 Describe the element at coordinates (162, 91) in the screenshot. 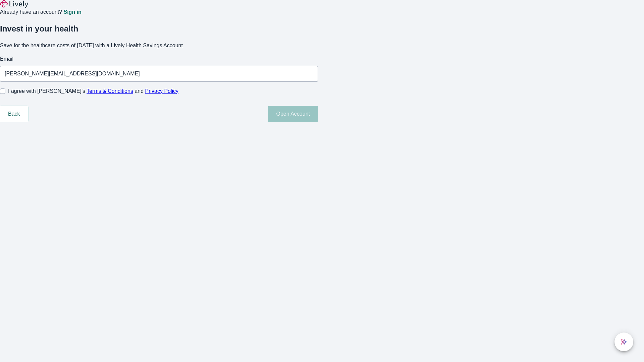

I see `a: Privacy Policy` at that location.